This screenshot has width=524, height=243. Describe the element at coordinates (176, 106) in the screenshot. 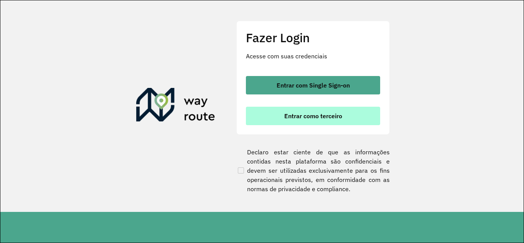

I see `img: Roteirizador AmbevTech` at that location.